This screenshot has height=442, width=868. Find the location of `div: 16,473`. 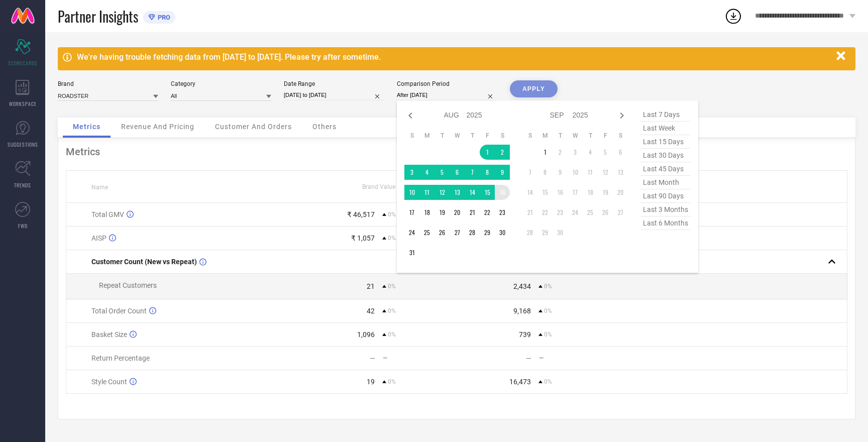

div: 16,473 is located at coordinates (520, 382).